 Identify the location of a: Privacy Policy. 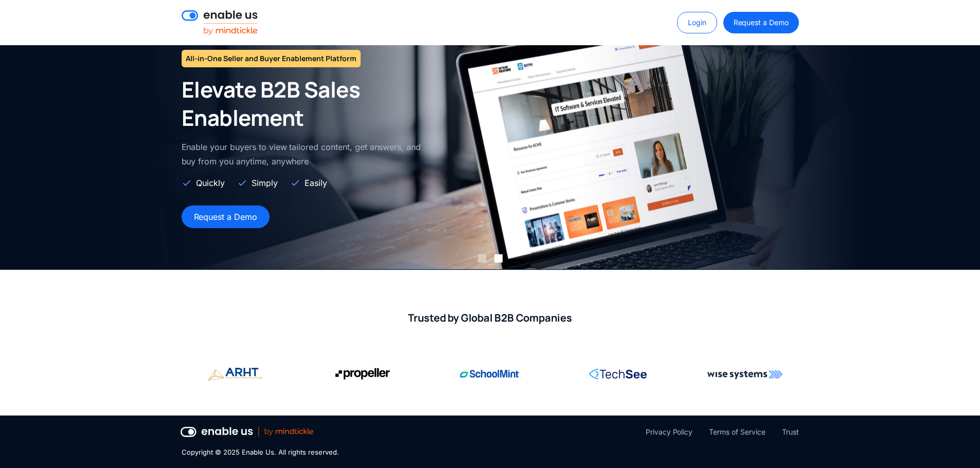
(669, 432).